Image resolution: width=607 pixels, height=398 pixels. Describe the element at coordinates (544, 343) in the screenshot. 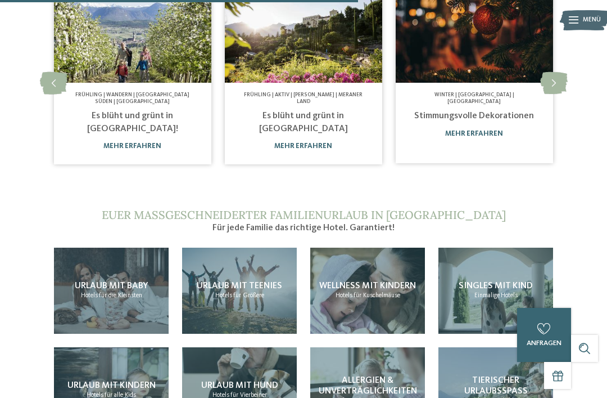

I see `span: anfragen` at that location.